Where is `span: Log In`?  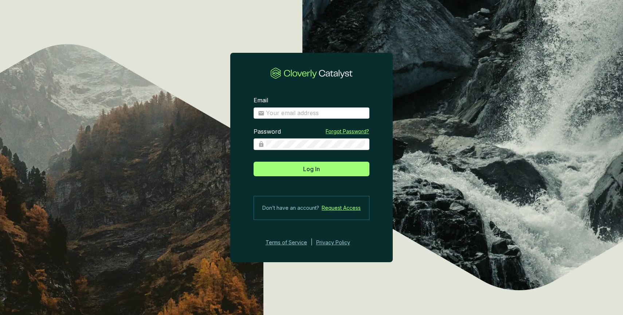
span: Log In is located at coordinates (312, 169).